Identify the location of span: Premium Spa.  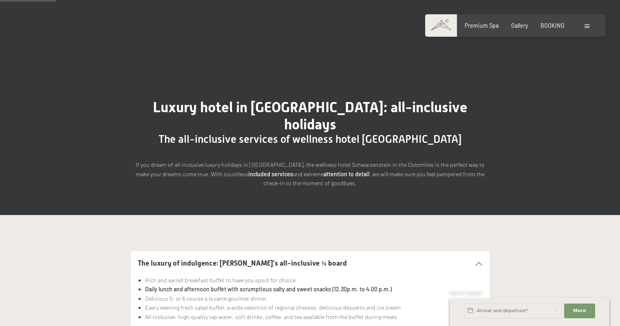
(481, 25).